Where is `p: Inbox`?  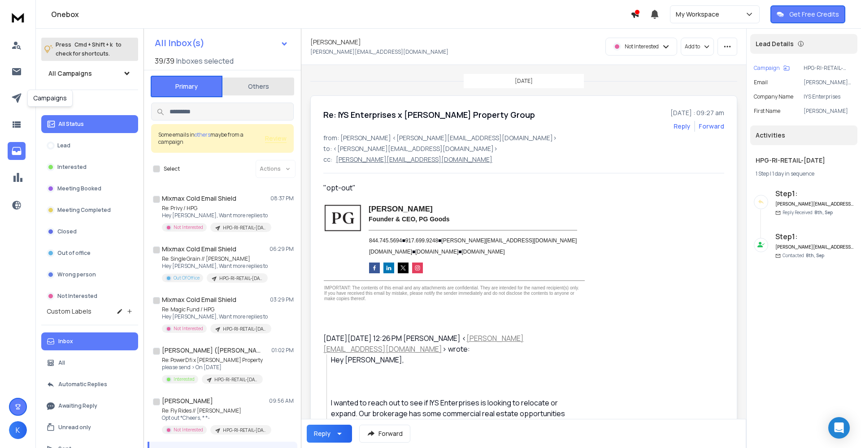
p: Inbox is located at coordinates (65, 342).